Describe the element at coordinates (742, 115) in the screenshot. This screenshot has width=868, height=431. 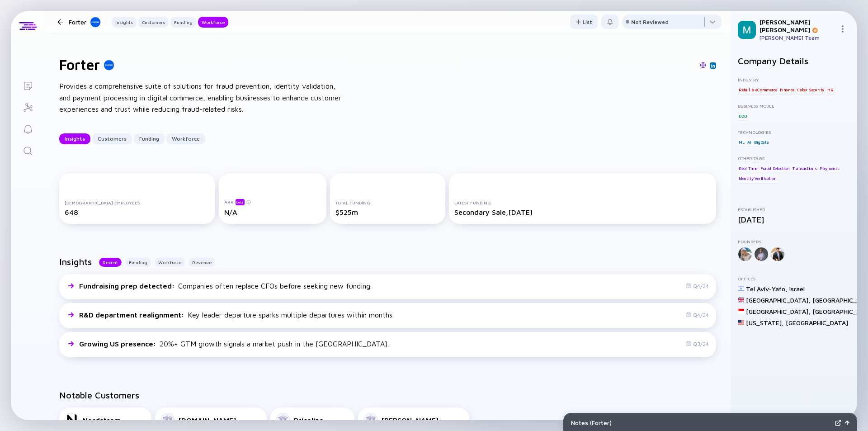
I see `div: B2B` at that location.